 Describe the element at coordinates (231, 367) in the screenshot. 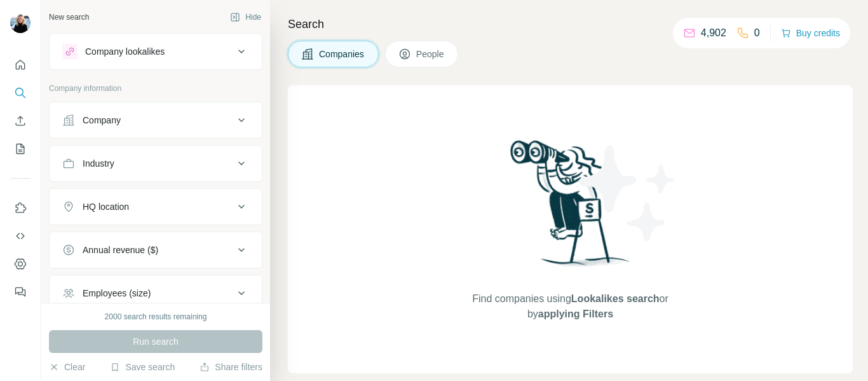

I see `button: Share filters` at that location.